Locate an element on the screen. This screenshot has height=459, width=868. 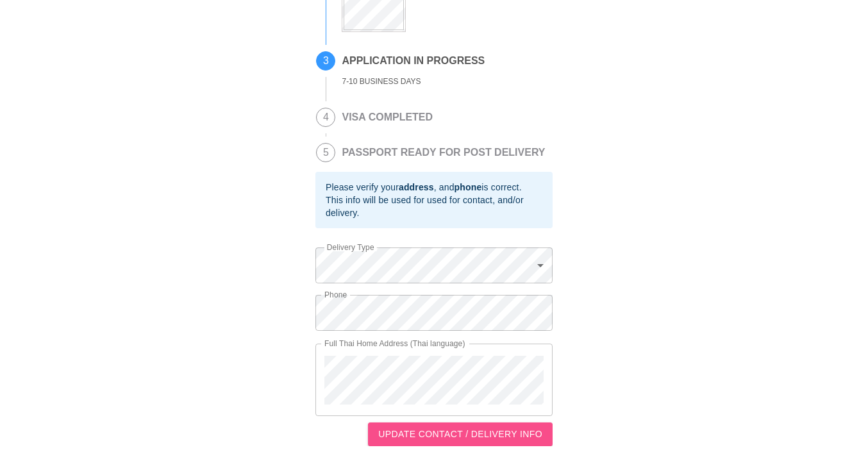
span: 5 is located at coordinates (326, 153).